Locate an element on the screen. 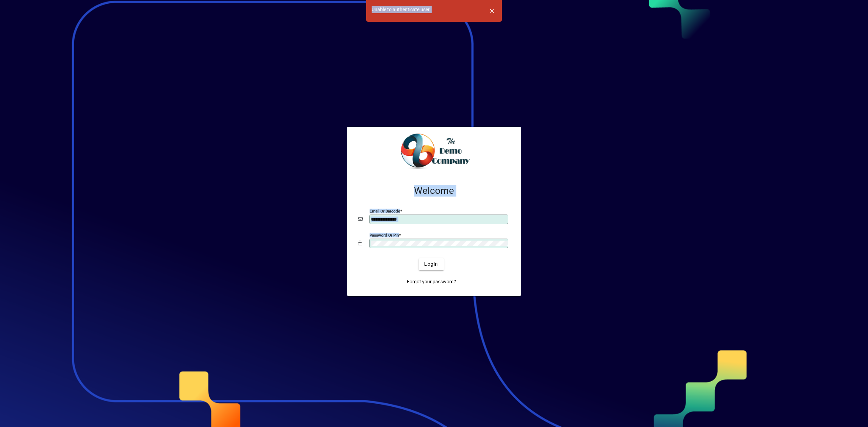 The width and height of the screenshot is (868, 427). span: Login is located at coordinates (431, 264).